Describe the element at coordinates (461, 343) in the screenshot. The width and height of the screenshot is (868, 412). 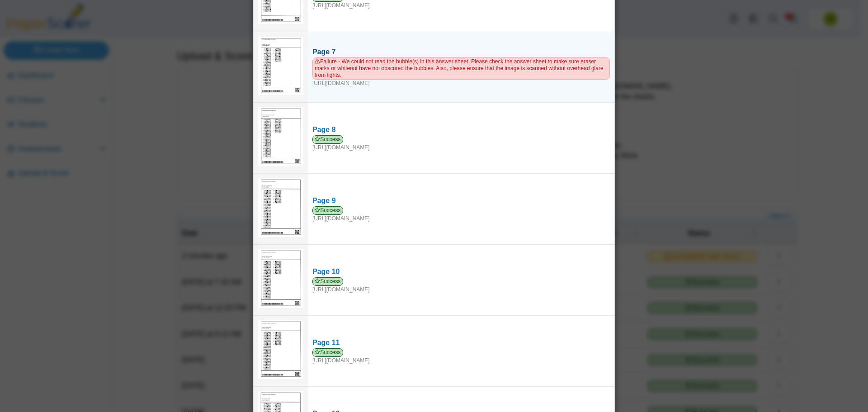
I see `div: Page 11` at that location.